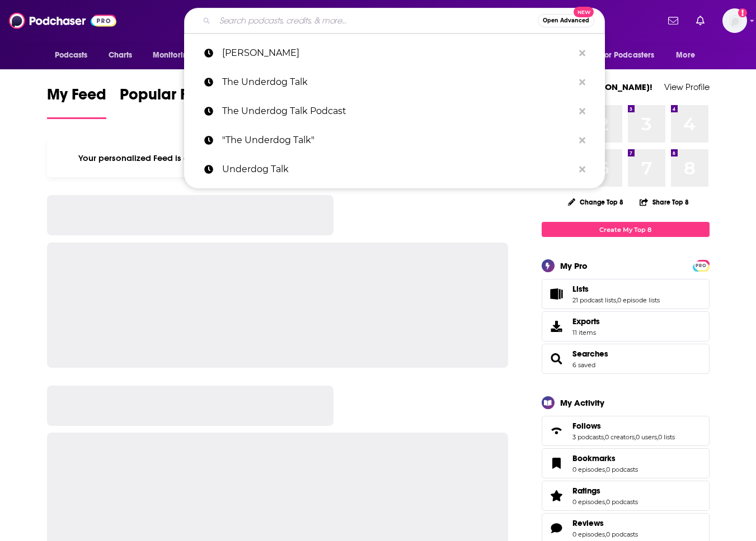  Describe the element at coordinates (398, 82) in the screenshot. I see `p: The Underdog Talk` at that location.